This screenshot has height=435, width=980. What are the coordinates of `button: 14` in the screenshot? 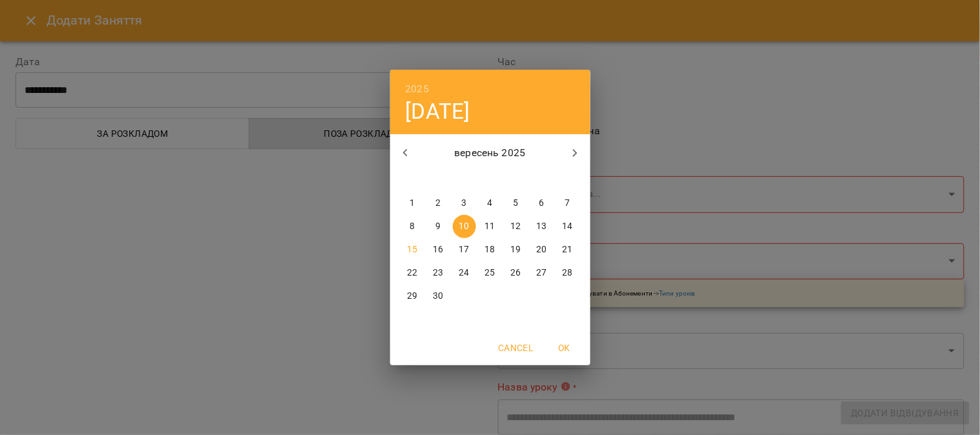 It's located at (568, 227).